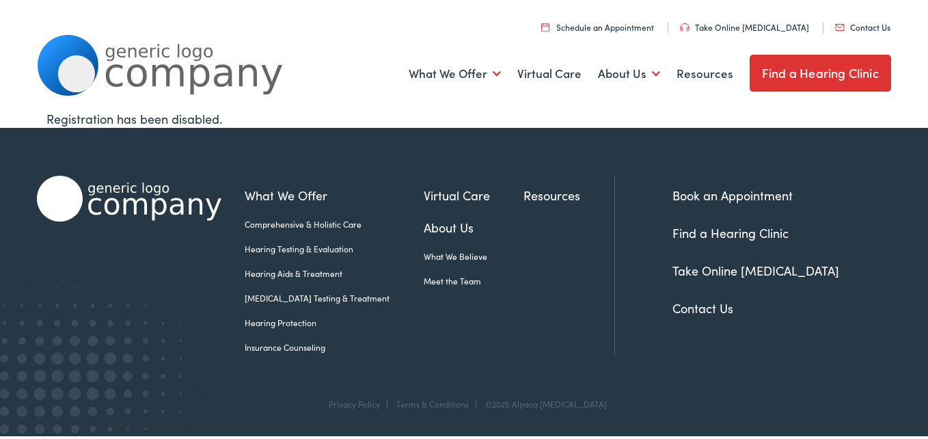 Image resolution: width=928 pixels, height=439 pixels. Describe the element at coordinates (333, 224) in the screenshot. I see `a: Comprehensive & Holistic Care` at that location.